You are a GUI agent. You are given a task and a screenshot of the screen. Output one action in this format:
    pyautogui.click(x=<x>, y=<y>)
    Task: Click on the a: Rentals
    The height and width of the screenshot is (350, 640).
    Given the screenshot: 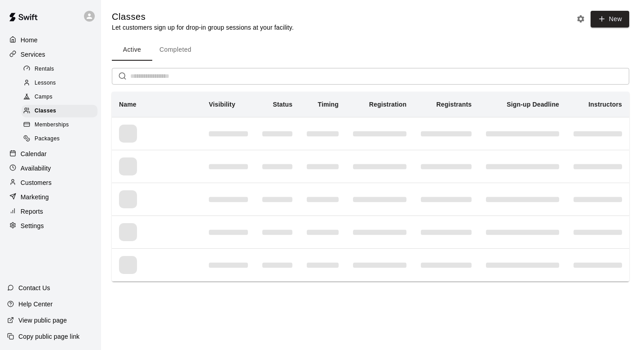 What is the action you would take?
    pyautogui.click(x=61, y=69)
    